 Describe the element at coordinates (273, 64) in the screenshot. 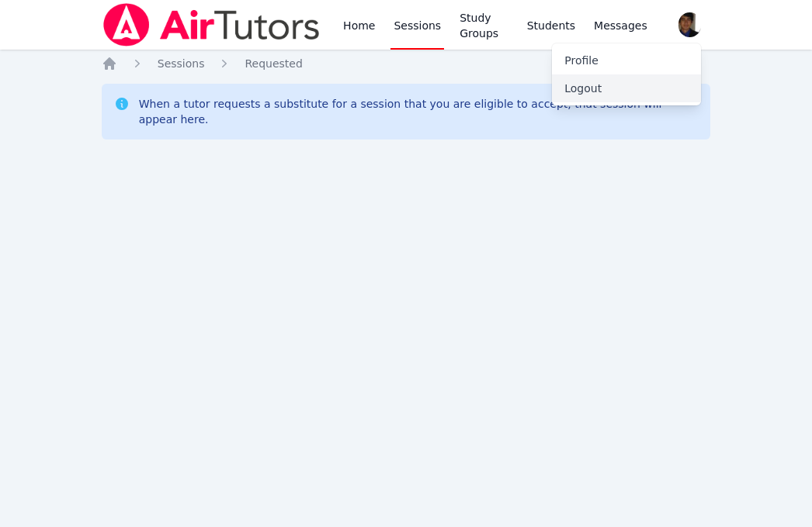

I see `a: Requested` at that location.